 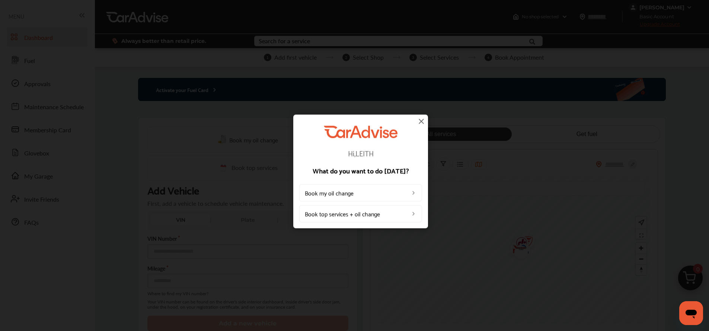 I want to click on a: Book my oil change, so click(x=361, y=193).